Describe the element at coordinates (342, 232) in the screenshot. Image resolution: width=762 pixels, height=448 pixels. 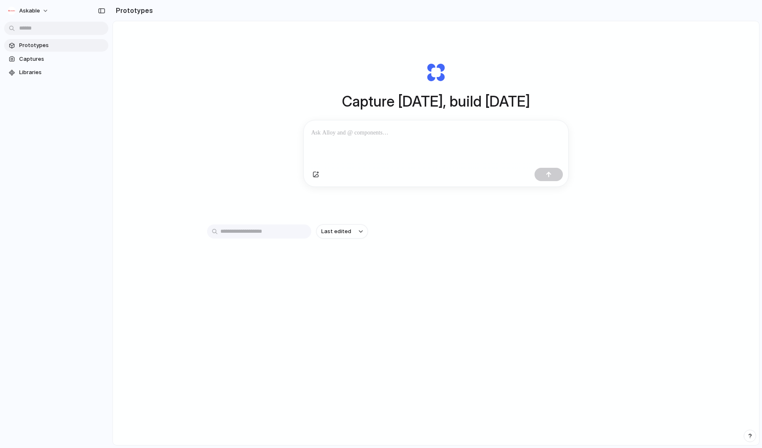
I see `button: Last edited` at that location.